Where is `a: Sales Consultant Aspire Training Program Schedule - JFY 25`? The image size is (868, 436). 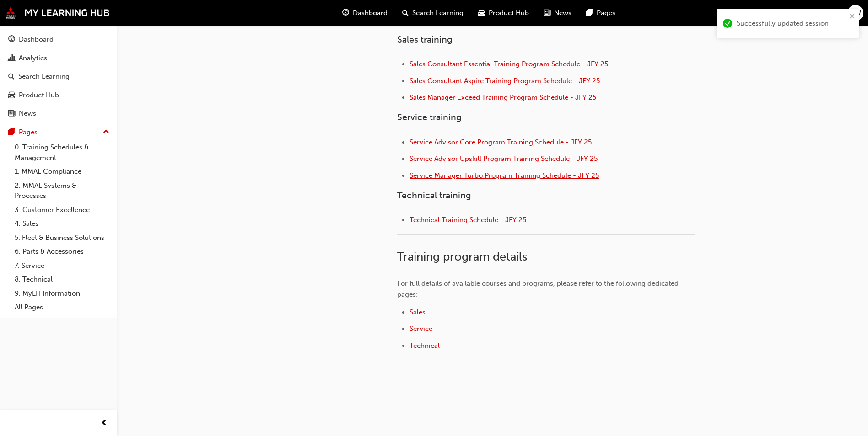
a: Sales Consultant Aspire Training Program Schedule - JFY 25 is located at coordinates (505, 81).